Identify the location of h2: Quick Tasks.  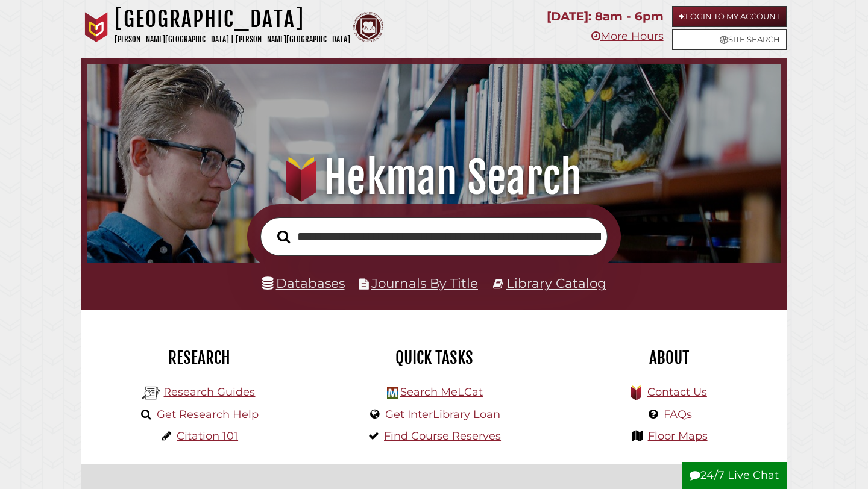
(434, 358).